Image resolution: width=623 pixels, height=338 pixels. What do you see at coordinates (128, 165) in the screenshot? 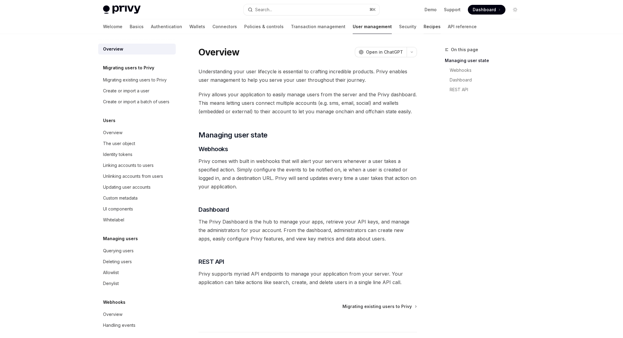
I see `div: Linking accounts to users` at bounding box center [128, 165].